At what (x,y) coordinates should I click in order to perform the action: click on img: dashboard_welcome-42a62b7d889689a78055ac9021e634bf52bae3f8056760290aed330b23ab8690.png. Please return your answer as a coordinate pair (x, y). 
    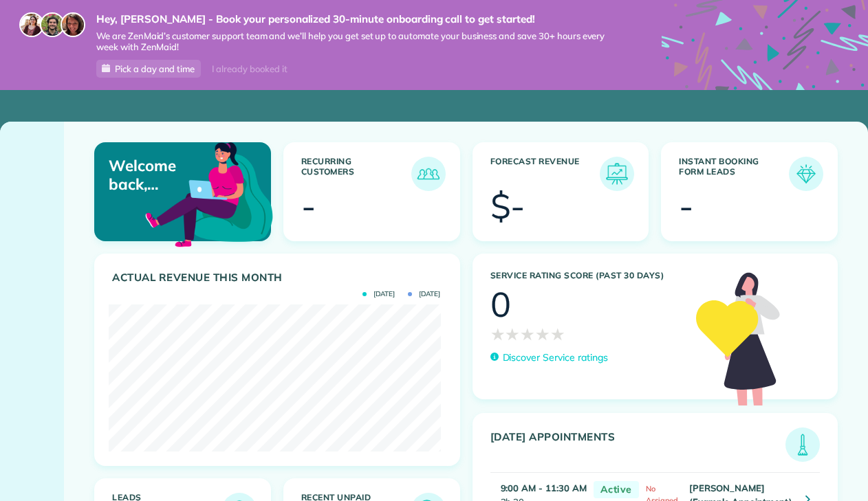
    Looking at the image, I should click on (209, 193).